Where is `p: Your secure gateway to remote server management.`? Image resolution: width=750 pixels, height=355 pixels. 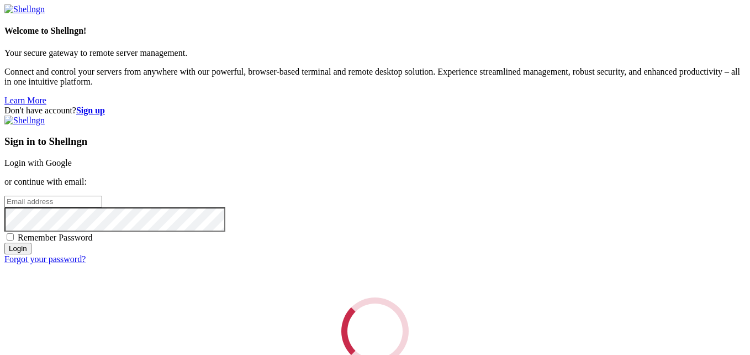
p: Your secure gateway to remote server management. is located at coordinates (375, 53).